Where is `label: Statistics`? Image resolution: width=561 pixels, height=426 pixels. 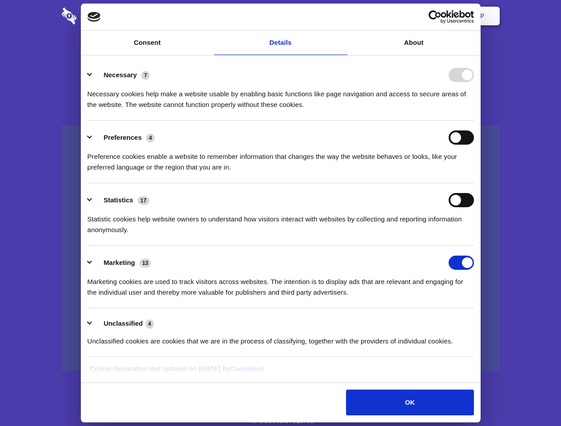
label: Statistics is located at coordinates (118, 200).